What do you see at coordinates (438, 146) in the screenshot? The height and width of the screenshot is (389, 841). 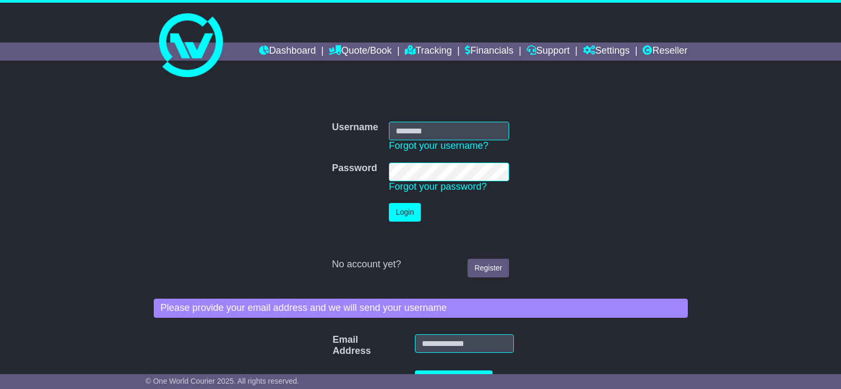 I see `a: Forgot your username?` at bounding box center [438, 146].